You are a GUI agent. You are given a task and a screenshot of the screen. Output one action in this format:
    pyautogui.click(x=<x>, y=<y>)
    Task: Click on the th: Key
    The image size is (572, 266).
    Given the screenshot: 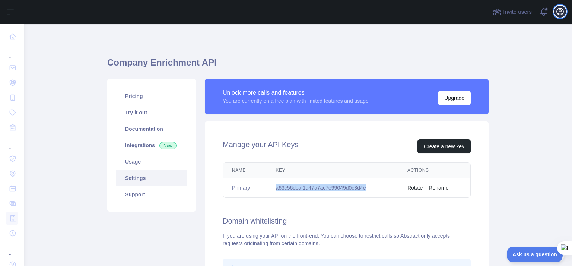 What is the action you would take?
    pyautogui.click(x=332, y=170)
    